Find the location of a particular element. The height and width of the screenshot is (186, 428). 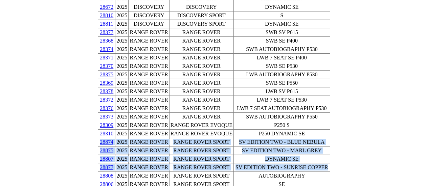

td: LWB AUTOBIOGRAPHY P530 is located at coordinates (281, 75).